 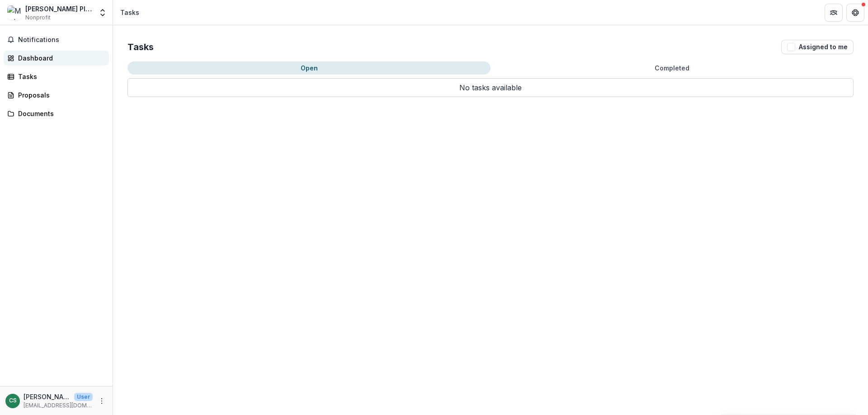 What do you see at coordinates (60, 58) in the screenshot?
I see `div: Dashboard` at bounding box center [60, 58].